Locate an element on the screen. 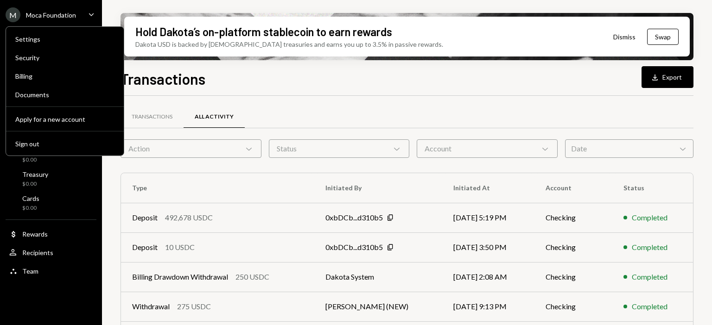 The image size is (712, 325). th: Initiated By is located at coordinates (378, 188).